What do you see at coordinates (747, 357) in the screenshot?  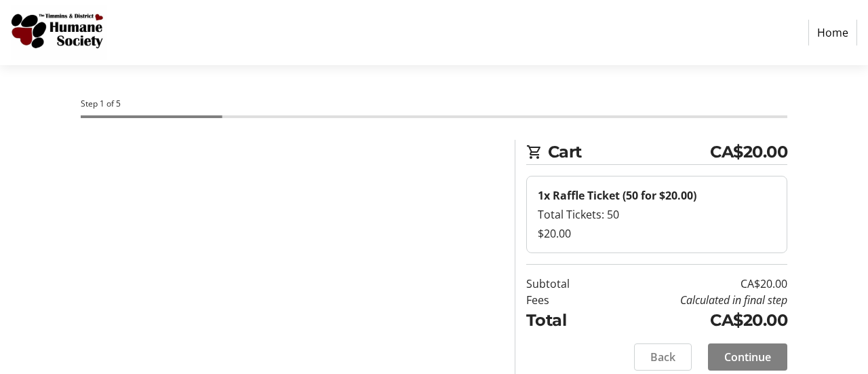 I see `button: Continue` at bounding box center [747, 357].